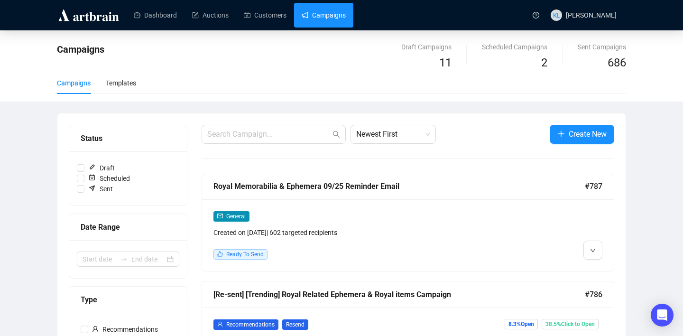  I want to click on a: Campaigns, so click(323, 15).